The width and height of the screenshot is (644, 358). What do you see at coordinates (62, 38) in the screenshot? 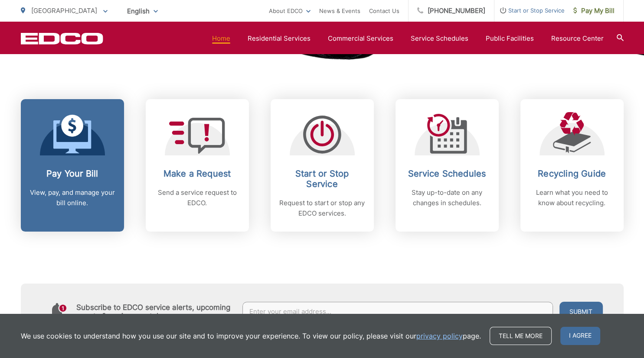
I see `a: EDCD logo. Return to the homepage.` at bounding box center [62, 38].